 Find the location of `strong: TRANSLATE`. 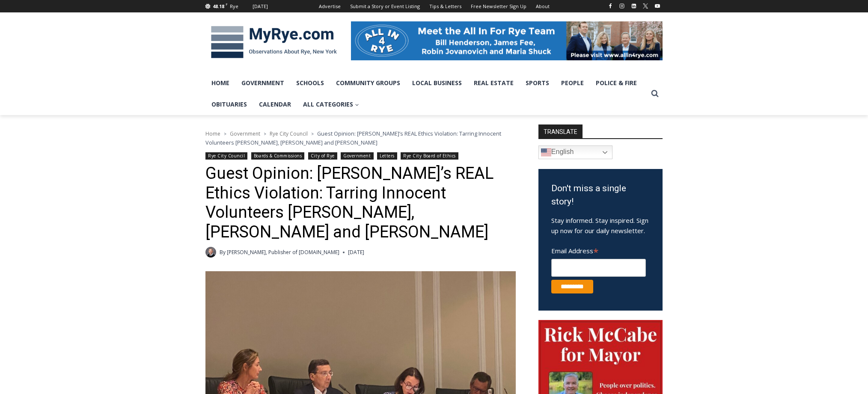

strong: TRANSLATE is located at coordinates (561, 131).